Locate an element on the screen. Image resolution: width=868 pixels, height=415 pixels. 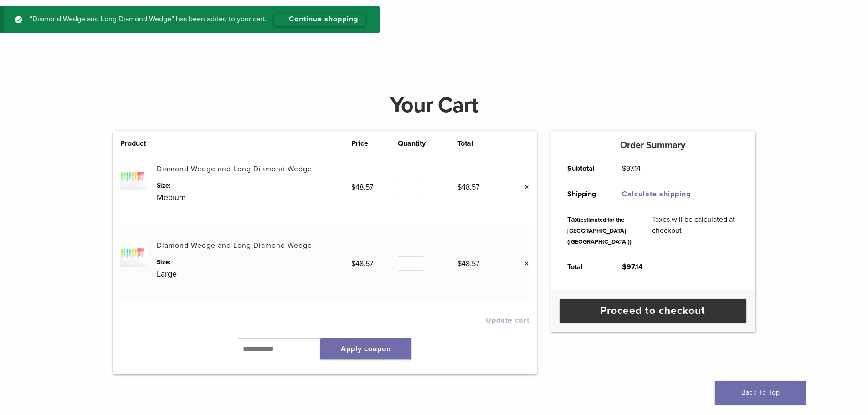
a: Back To Top is located at coordinates (760, 393).